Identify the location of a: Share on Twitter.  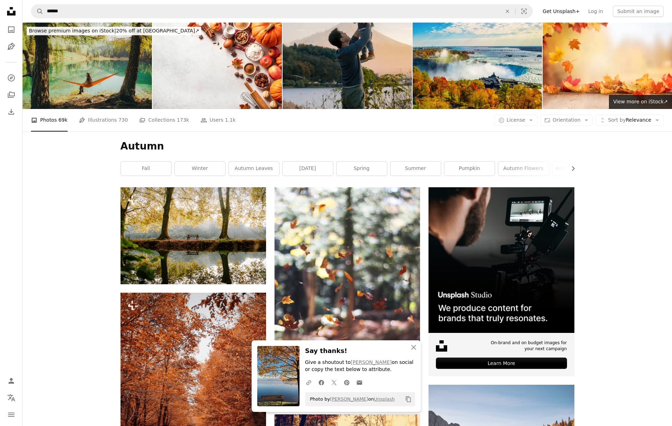
(334, 382).